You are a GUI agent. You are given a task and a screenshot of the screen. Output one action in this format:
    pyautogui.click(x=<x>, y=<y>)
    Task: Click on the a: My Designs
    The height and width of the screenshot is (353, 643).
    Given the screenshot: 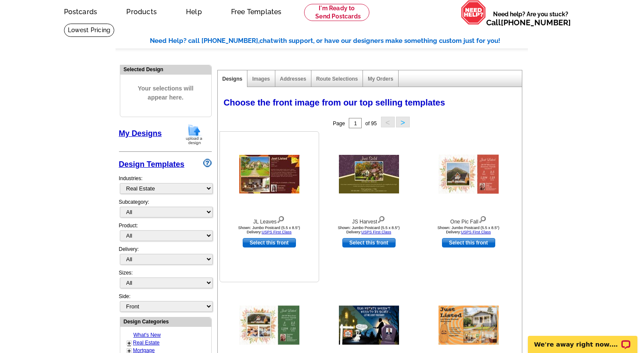 What is the action you would take?
    pyautogui.click(x=140, y=134)
    